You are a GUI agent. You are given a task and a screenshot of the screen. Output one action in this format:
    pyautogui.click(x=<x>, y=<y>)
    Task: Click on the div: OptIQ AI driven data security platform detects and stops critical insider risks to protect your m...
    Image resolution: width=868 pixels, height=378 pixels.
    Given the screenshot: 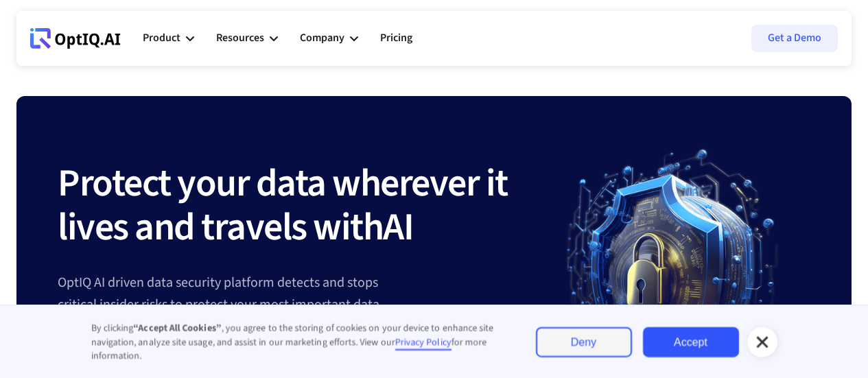 What is the action you would take?
    pyautogui.click(x=297, y=294)
    